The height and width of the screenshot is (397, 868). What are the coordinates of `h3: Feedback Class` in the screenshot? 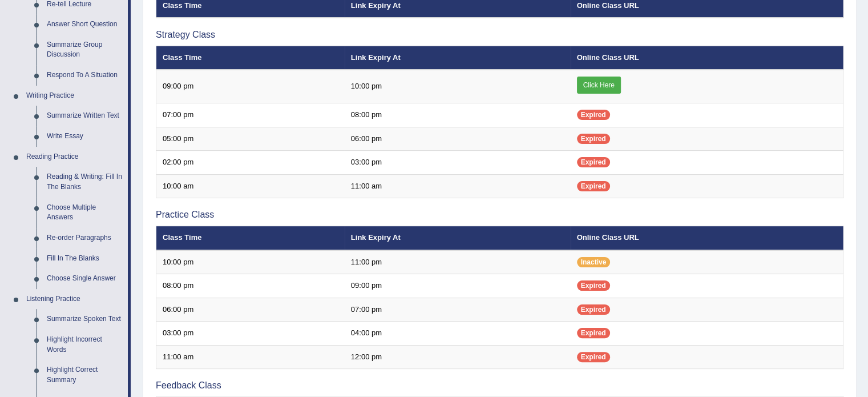 It's located at (499, 385).